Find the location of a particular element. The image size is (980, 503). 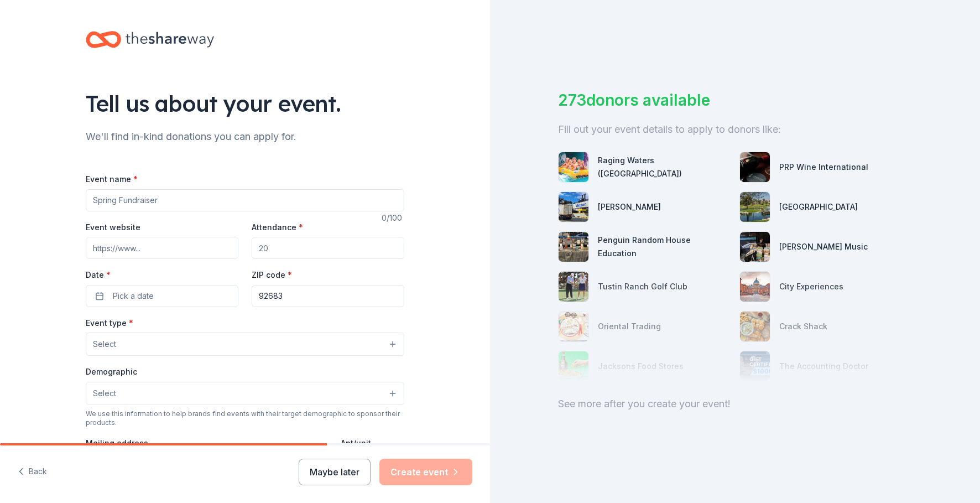

div: Penguin Random House Education is located at coordinates (664, 247).